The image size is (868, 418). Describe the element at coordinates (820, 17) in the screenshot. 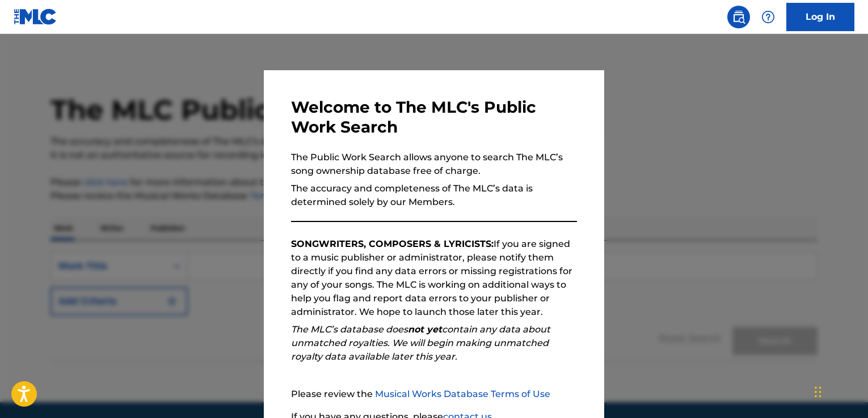

I see `a: Log In` at that location.